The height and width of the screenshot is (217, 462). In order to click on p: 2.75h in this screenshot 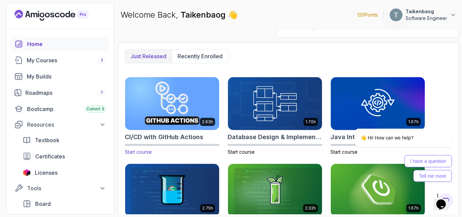, I will do `click(208, 208)`.